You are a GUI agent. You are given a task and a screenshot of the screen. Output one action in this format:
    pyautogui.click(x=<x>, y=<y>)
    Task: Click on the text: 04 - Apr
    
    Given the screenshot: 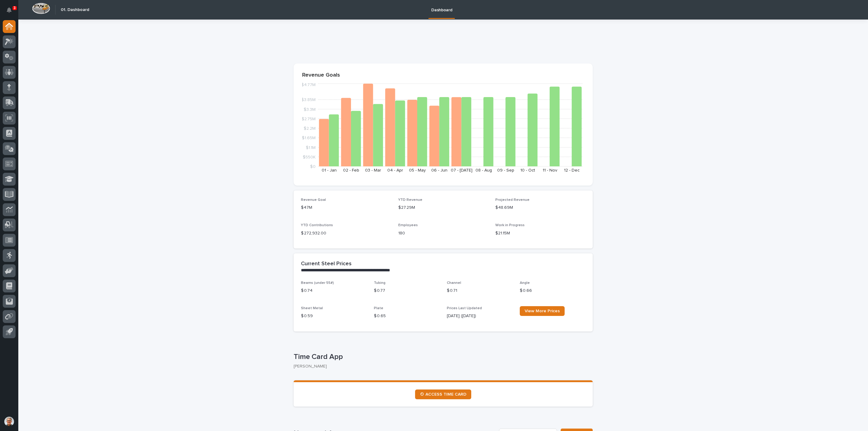 What is the action you would take?
    pyautogui.click(x=396, y=171)
    